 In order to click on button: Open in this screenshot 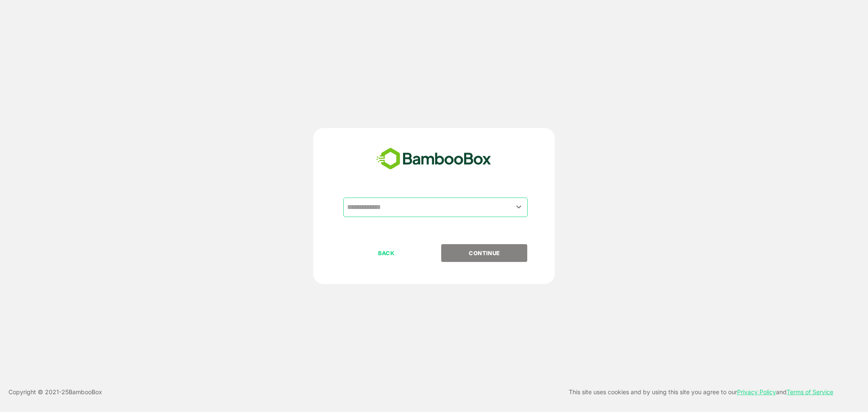, I will do `click(519, 207)`.